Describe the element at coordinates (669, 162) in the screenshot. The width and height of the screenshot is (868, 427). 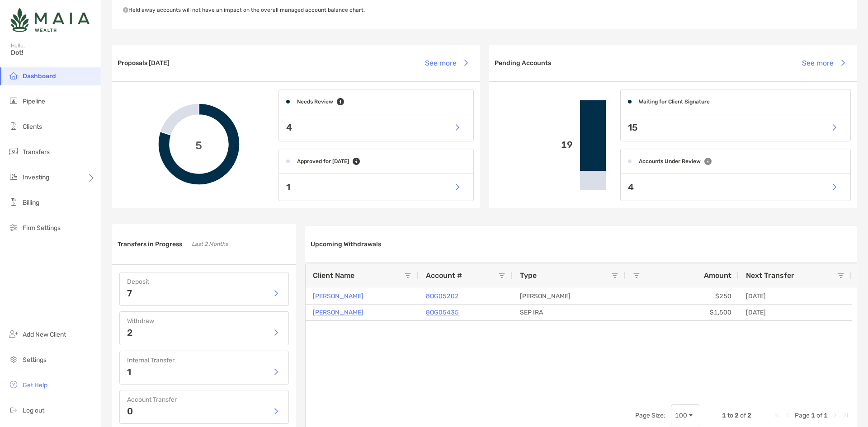
I see `h4: Accounts Under Review` at that location.